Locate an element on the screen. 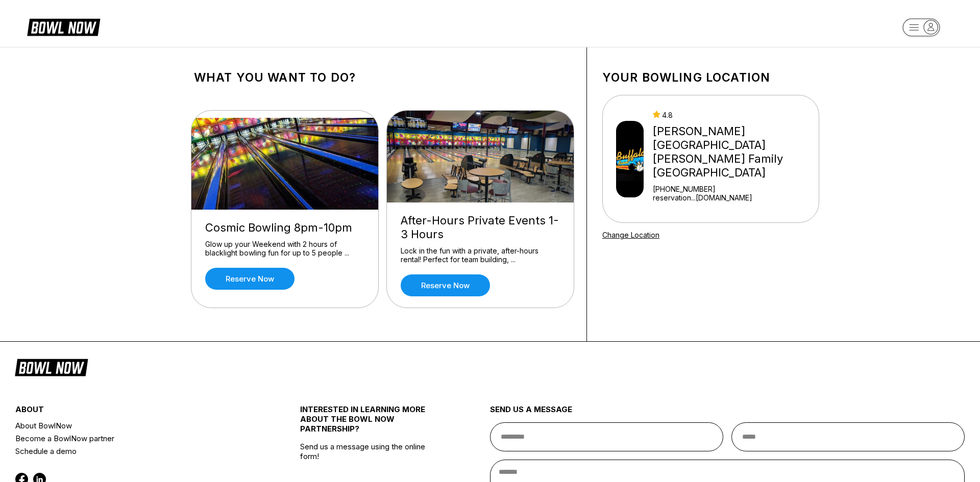 This screenshot has height=482, width=980. div: INTERESTED IN LEARNING MORE ABOUT THE BOWL NOW PARTNERSHIP? is located at coordinates (371, 423).